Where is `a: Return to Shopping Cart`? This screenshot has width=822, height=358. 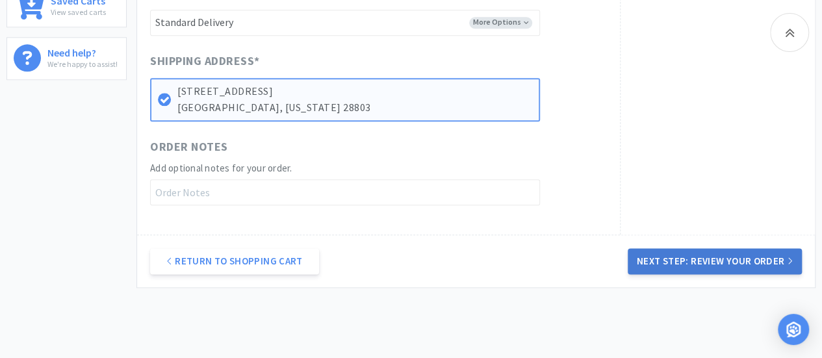 a: Return to Shopping Cart is located at coordinates (234, 261).